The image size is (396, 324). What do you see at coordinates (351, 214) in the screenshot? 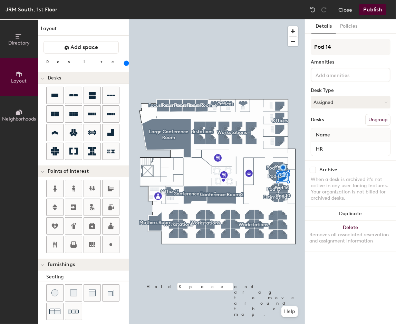
I see `button: Duplicate` at bounding box center [351, 214].